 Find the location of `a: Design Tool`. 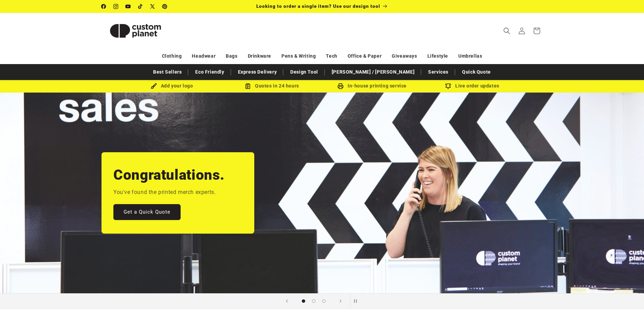

a: Design Tool is located at coordinates (304, 72).